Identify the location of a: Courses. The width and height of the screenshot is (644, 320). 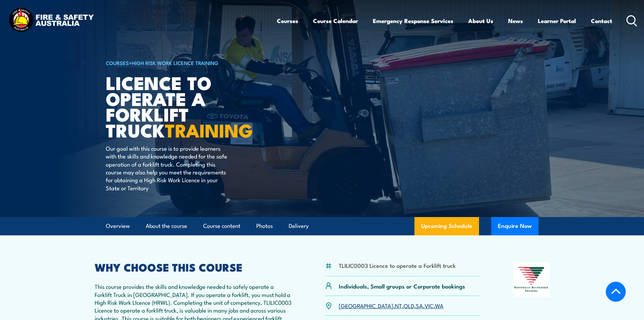
(287, 21).